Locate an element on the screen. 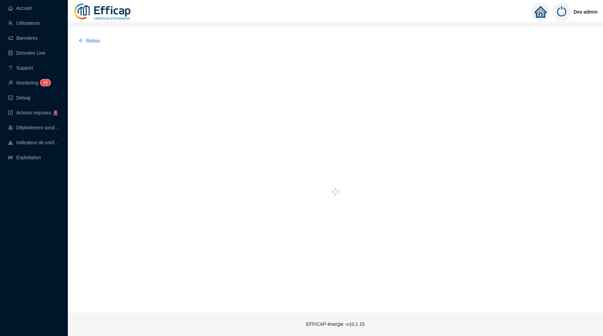 The height and width of the screenshot is (336, 603). a: codeDebug is located at coordinates (19, 98).